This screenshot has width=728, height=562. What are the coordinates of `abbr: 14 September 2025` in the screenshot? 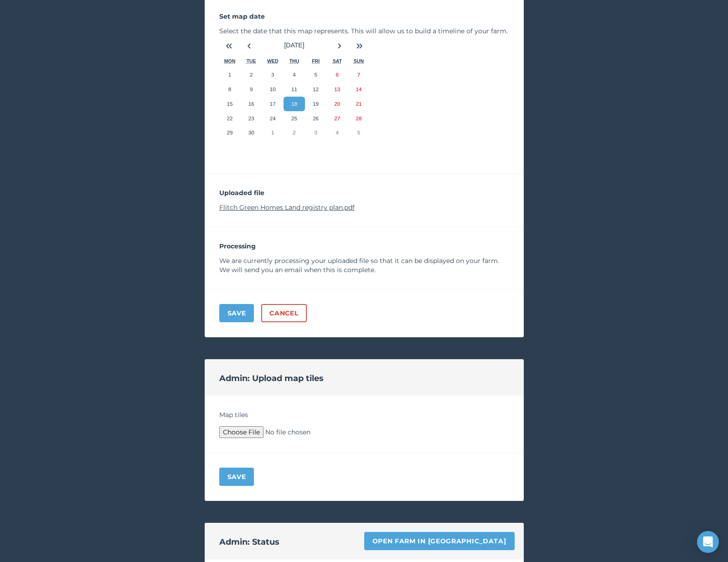 It's located at (358, 89).